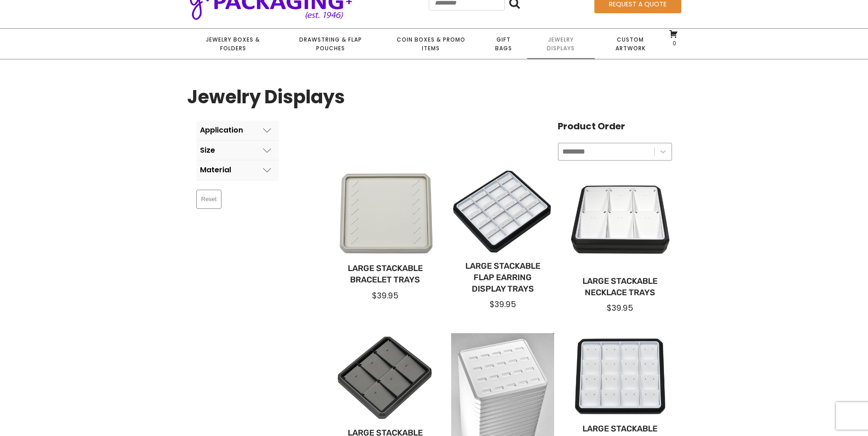 This screenshot has height=436, width=868. What do you see at coordinates (503, 44) in the screenshot?
I see `a: Gift Bags` at bounding box center [503, 44].